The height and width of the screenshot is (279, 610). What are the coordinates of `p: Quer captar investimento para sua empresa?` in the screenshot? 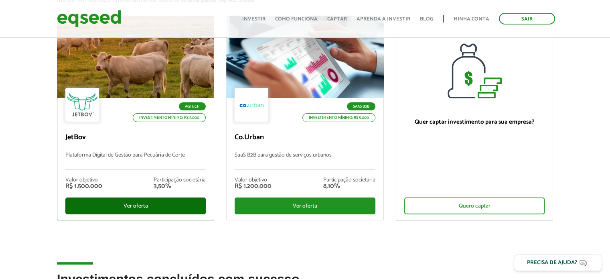 It's located at (474, 122).